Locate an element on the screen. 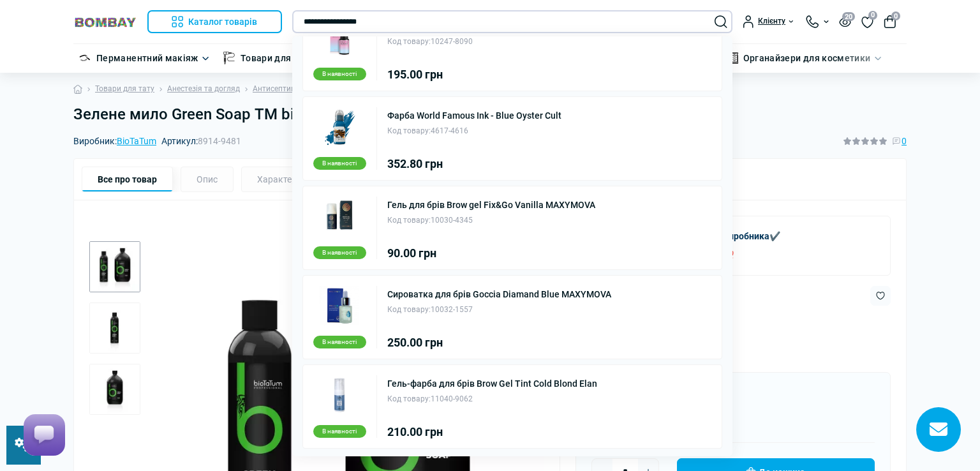 The image size is (980, 471). img: Перманентний макіяж is located at coordinates (85, 58).